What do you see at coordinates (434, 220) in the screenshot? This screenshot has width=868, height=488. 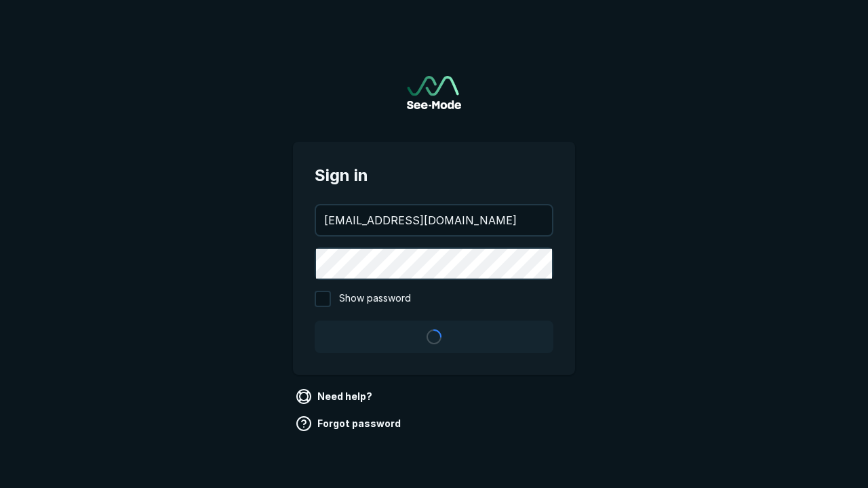 I see `input: your@email.com` at bounding box center [434, 220].